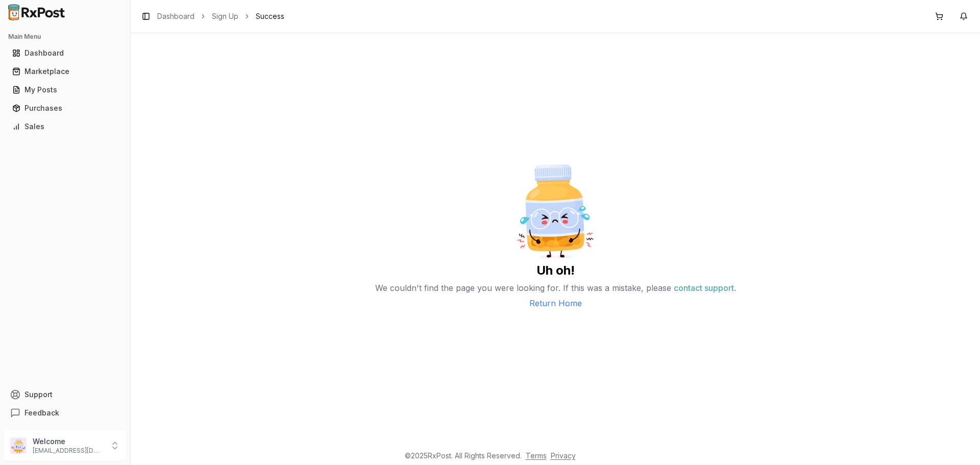  Describe the element at coordinates (65, 72) in the screenshot. I see `button: Marketplace` at that location.